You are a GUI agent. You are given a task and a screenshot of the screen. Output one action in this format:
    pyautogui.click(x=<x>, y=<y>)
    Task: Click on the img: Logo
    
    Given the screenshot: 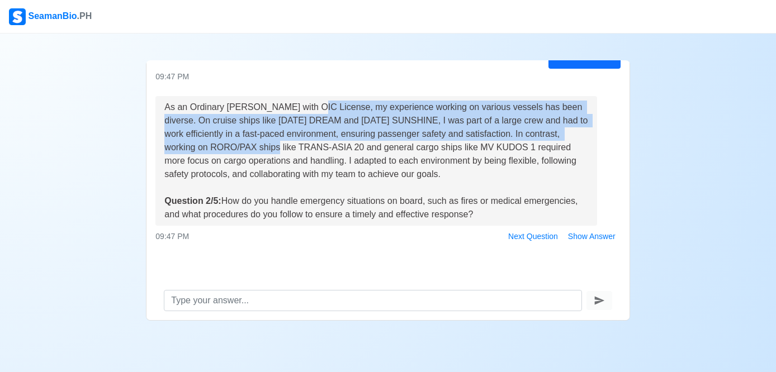 What is the action you would take?
    pyautogui.click(x=17, y=17)
    